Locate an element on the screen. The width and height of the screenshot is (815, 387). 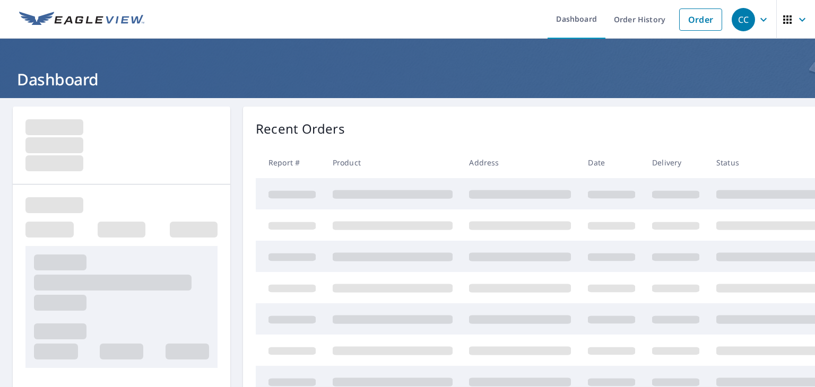
a: Order is located at coordinates (701, 20).